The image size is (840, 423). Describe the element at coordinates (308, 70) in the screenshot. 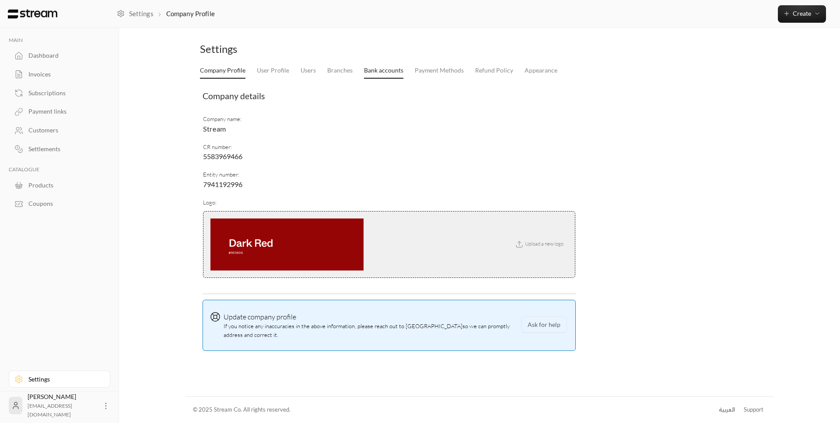

I see `a: Users` at that location.